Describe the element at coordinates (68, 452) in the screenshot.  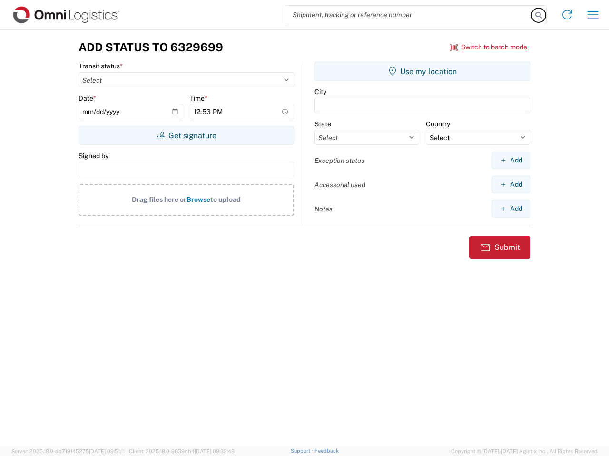
I see `span: Server: 2025.18.0-dd719145275` at that location.